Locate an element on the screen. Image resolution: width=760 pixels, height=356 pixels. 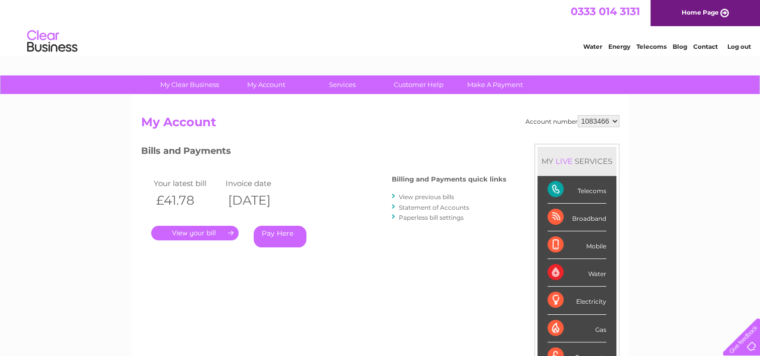
a: Paperless bill settings is located at coordinates (431, 217).